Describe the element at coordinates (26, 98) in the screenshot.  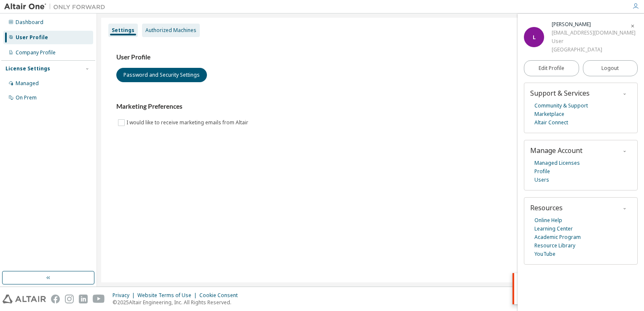
I see `div: On Prem` at that location.